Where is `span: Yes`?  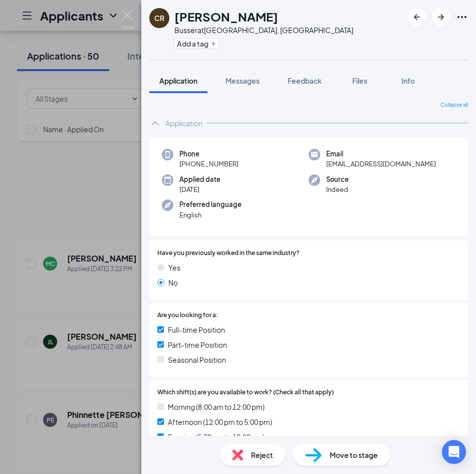
span: Yes is located at coordinates (174, 267).